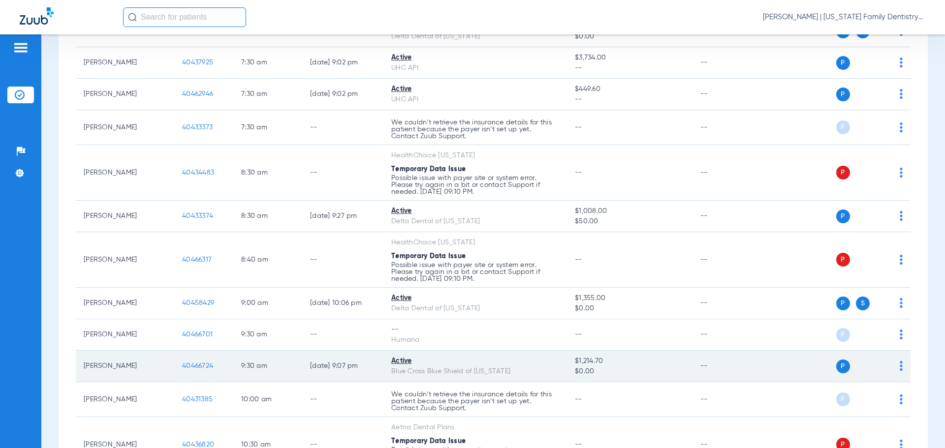 The height and width of the screenshot is (448, 945). What do you see at coordinates (630, 211) in the screenshot?
I see `span: $1,008.00` at bounding box center [630, 211].